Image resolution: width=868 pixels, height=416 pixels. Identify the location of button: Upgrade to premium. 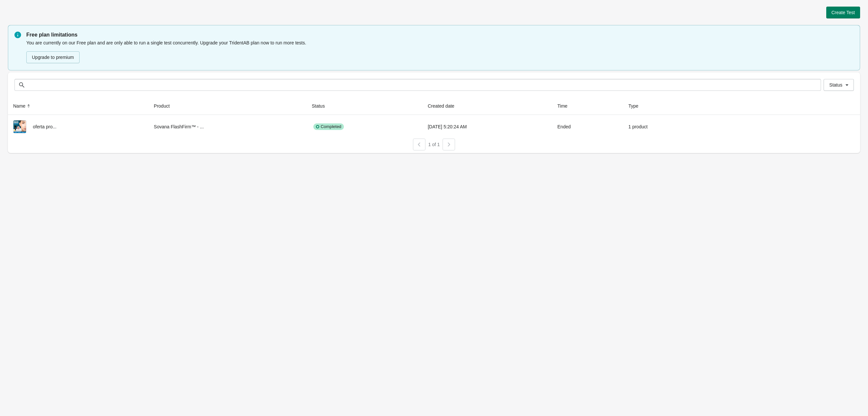
(53, 58).